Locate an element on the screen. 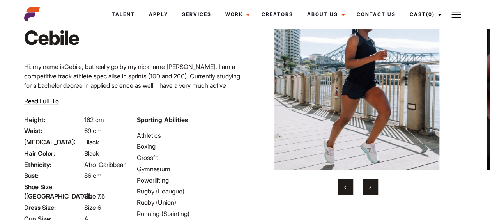 This screenshot has height=220, width=490. span: Next is located at coordinates (370, 187).